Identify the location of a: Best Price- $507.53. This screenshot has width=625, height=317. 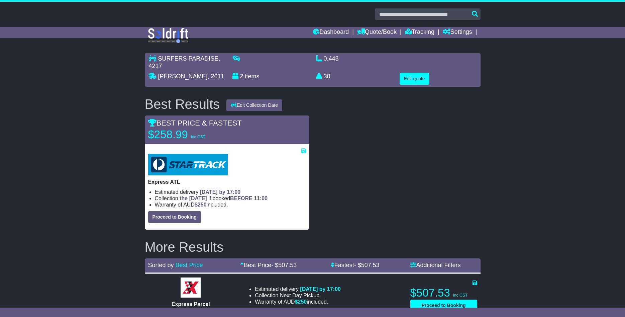
(268, 265).